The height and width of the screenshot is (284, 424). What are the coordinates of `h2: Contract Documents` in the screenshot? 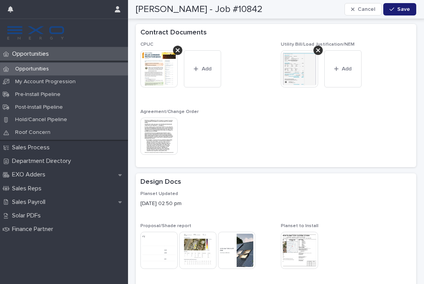 It's located at (173, 33).